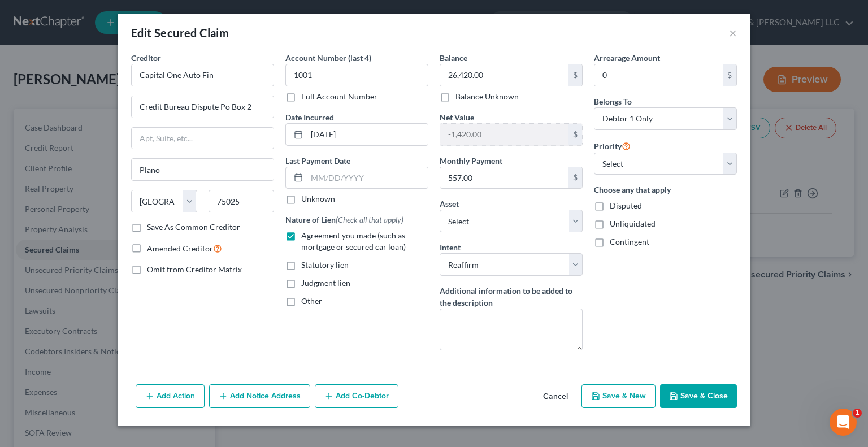  I want to click on button: Add Action, so click(170, 396).